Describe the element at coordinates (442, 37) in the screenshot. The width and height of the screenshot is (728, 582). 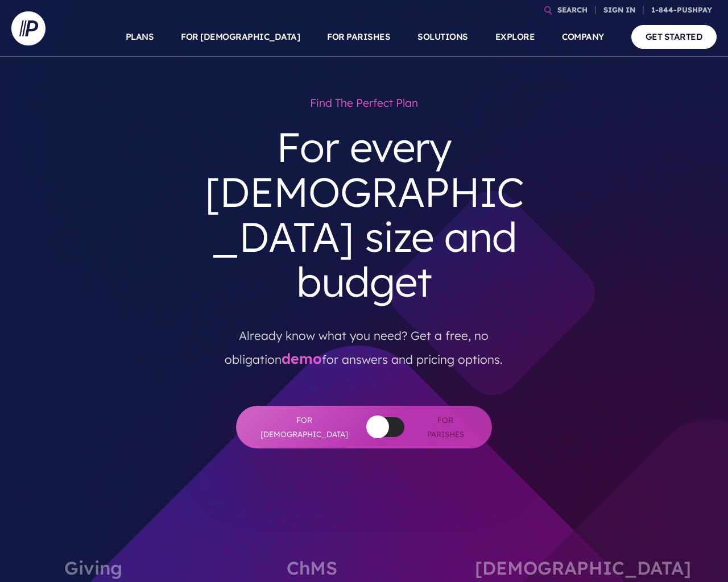
I see `a: SOLUTIONS` at that location.